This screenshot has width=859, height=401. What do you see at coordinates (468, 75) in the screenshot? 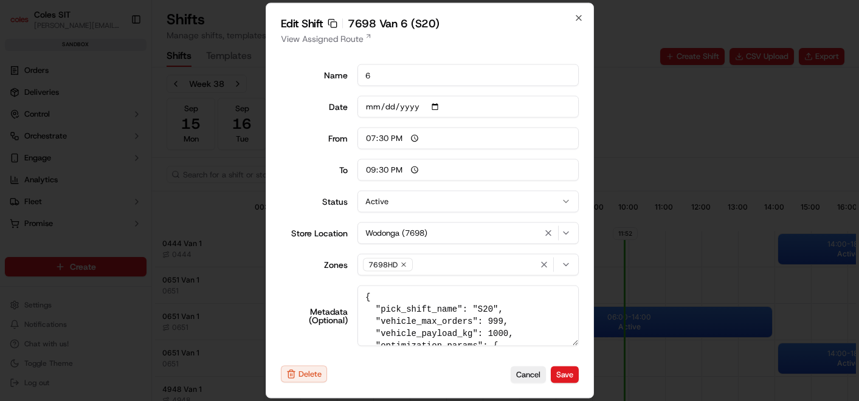
I see `input: Shift name` at bounding box center [468, 75].